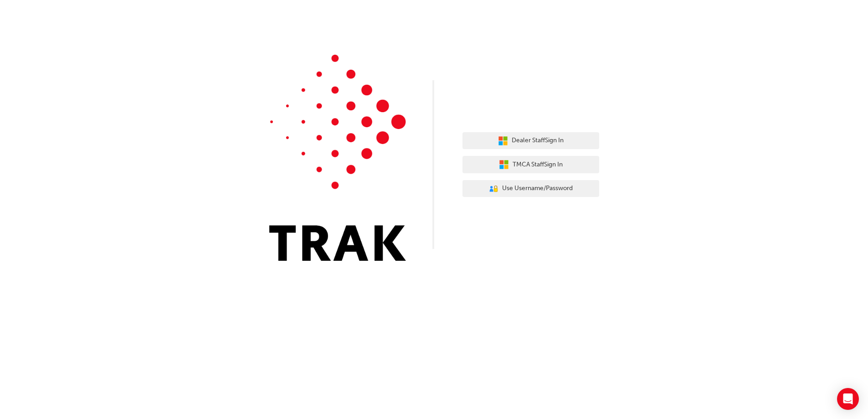 This screenshot has height=419, width=868. What do you see at coordinates (538, 165) in the screenshot?
I see `span: TMCA Staff Sign In` at bounding box center [538, 165].